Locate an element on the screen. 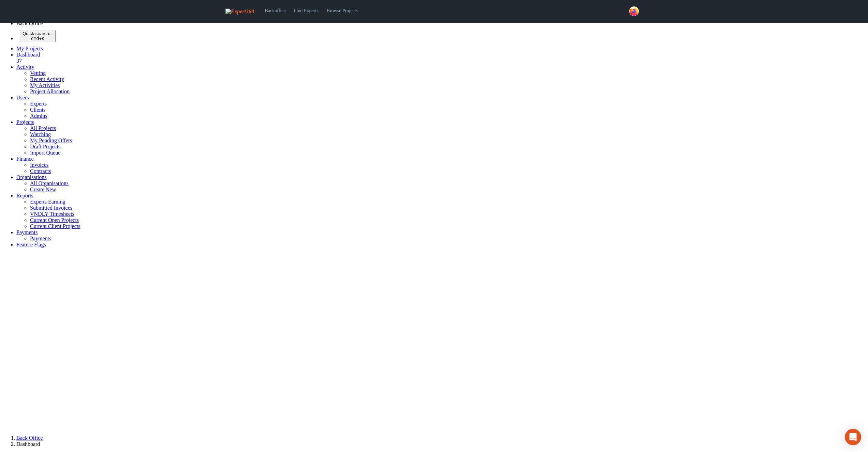  span: Reports is located at coordinates (25, 196).